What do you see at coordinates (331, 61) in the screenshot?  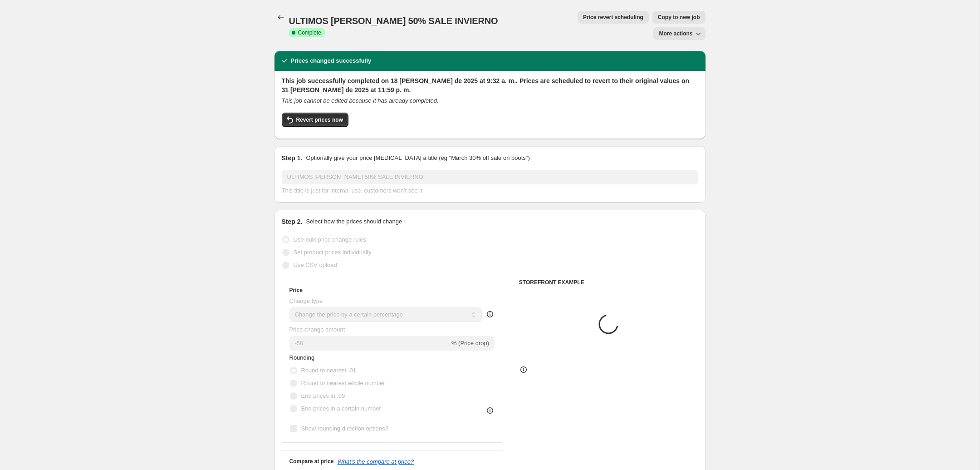 I see `h2: Prices changed successfully` at bounding box center [331, 61].